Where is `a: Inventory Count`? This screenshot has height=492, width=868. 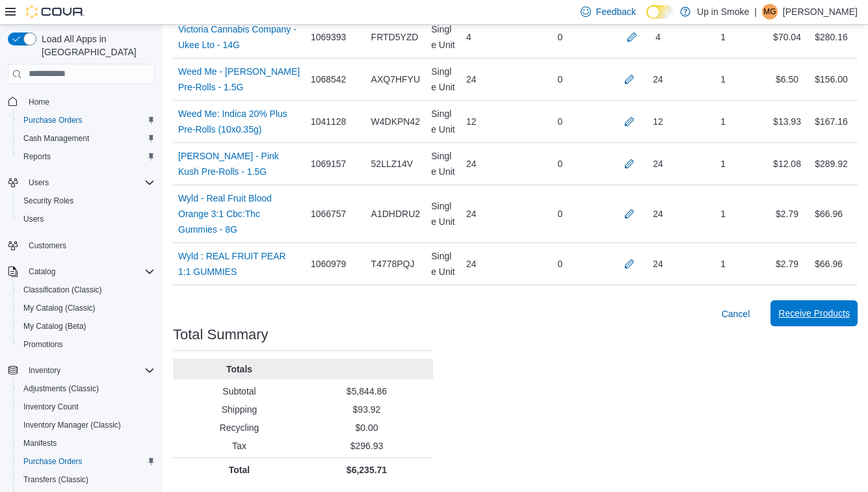
a: Inventory Count is located at coordinates (51, 407).